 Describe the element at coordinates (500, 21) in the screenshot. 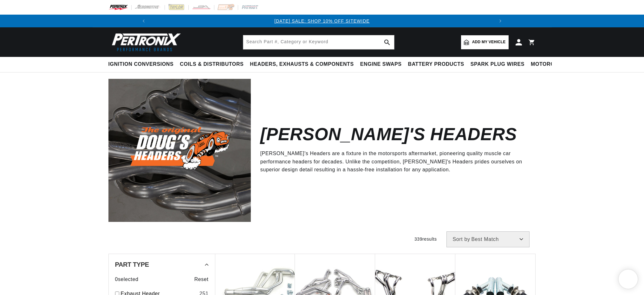

I see `button: Translation missing: en.sections.announcements.next_announcement` at that location.